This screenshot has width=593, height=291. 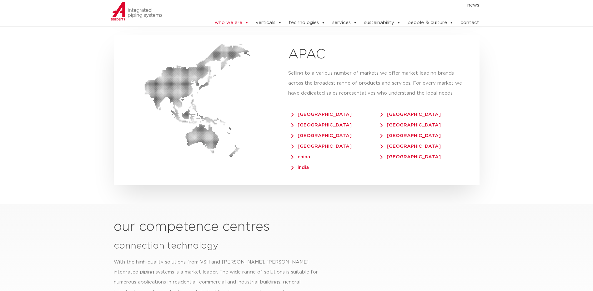 I want to click on p: Selling to a various number of markets we offer market leading brands across the broadest range o..., so click(x=378, y=84).